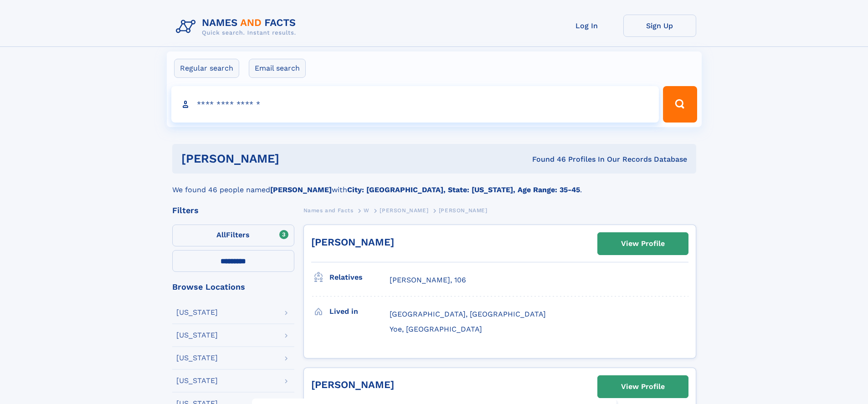  Describe the element at coordinates (233, 210) in the screenshot. I see `div: Filters` at that location.